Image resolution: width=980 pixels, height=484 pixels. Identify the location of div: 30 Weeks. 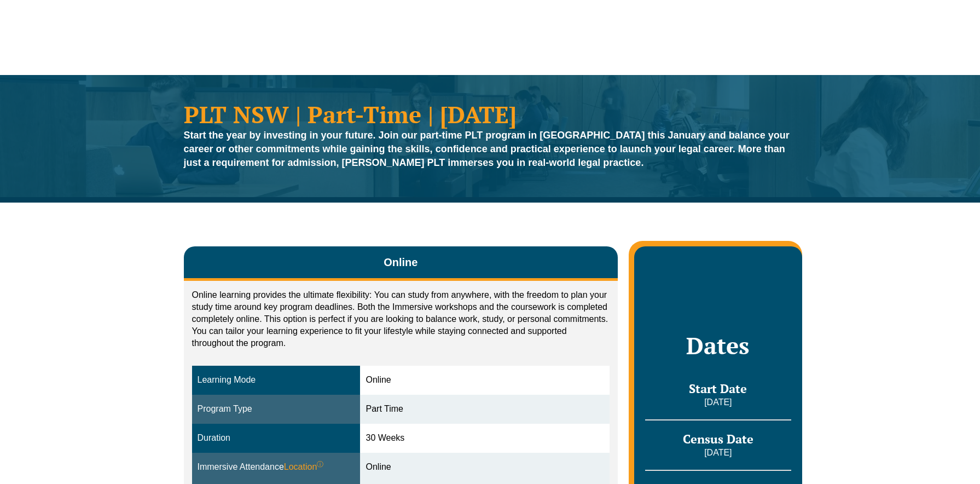
(485, 437).